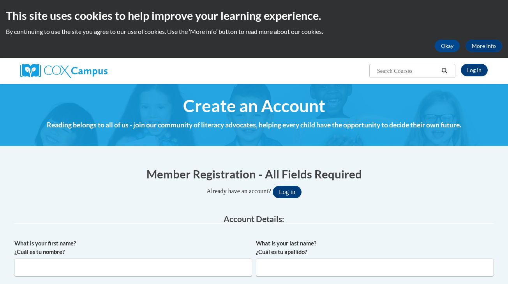 The height and width of the screenshot is (284, 508). Describe the element at coordinates (254, 32) in the screenshot. I see `p: By continuing to use the site you agree to our use of cookies. Use the ‘More info’ button to read...` at that location.